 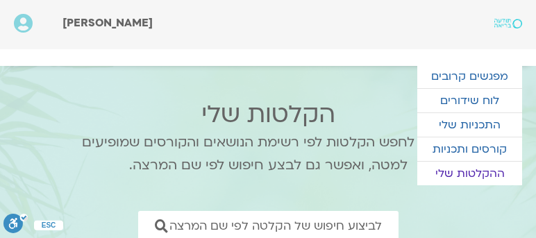 I want to click on a: לוח שידורים, so click(x=469, y=101).